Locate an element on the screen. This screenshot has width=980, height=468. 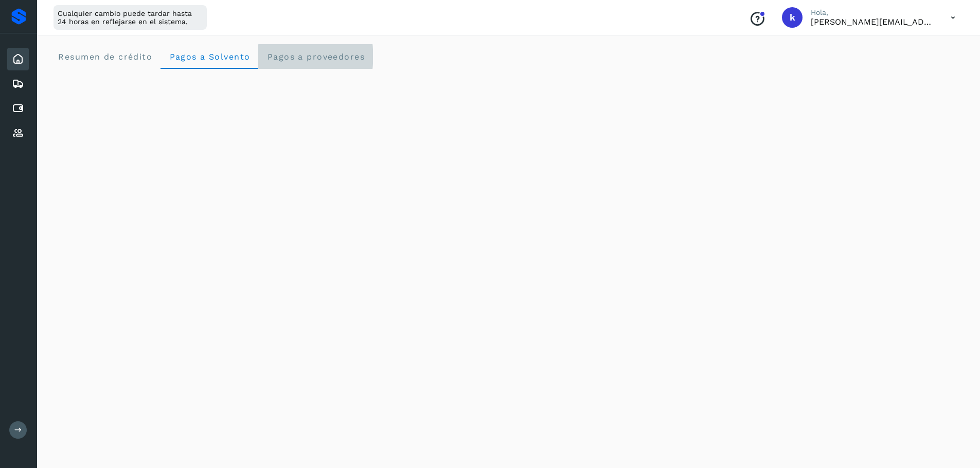
div: Cuentas por pagar is located at coordinates (18, 109).